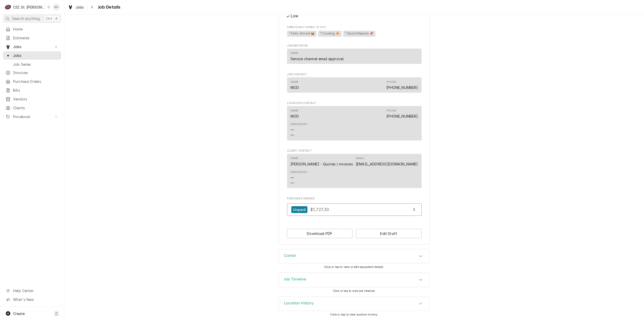 The height and width of the screenshot is (320, 644). Describe the element at coordinates (388, 233) in the screenshot. I see `button: Edit Draft` at that location.